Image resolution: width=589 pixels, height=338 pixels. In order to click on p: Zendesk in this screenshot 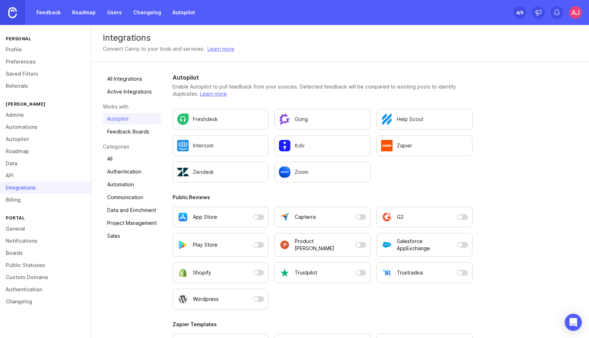, I will do `click(203, 172)`.